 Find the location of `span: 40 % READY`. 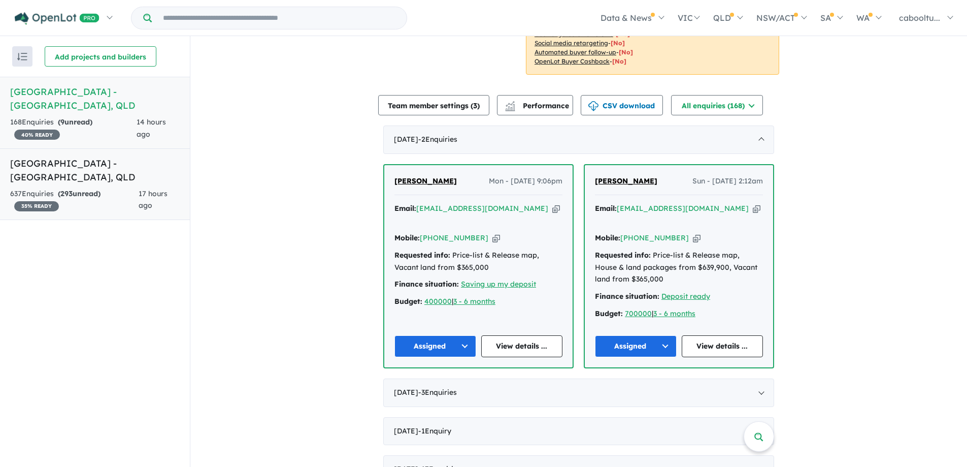

span: 40 % READY is located at coordinates (37, 135).